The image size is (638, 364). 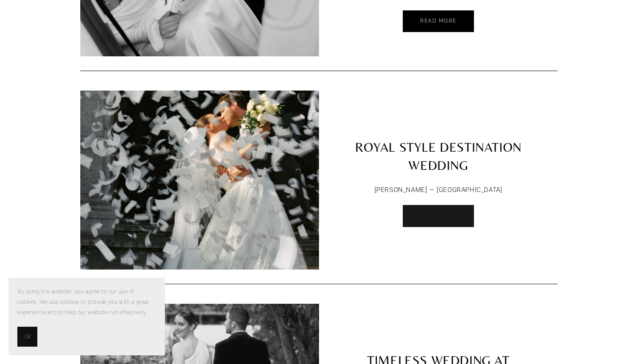 What do you see at coordinates (87, 317) in the screenshot?
I see `section: Cookie banner` at bounding box center [87, 317].